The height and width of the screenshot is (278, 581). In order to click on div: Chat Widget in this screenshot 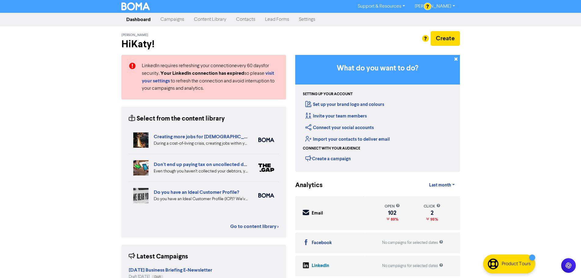, I will do `click(543, 245)`.